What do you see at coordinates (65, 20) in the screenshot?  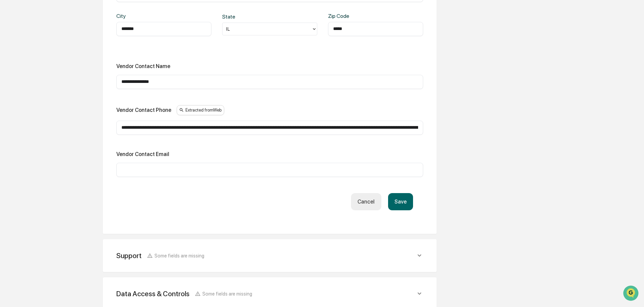 I see `p: How can we help?` at bounding box center [65, 20].